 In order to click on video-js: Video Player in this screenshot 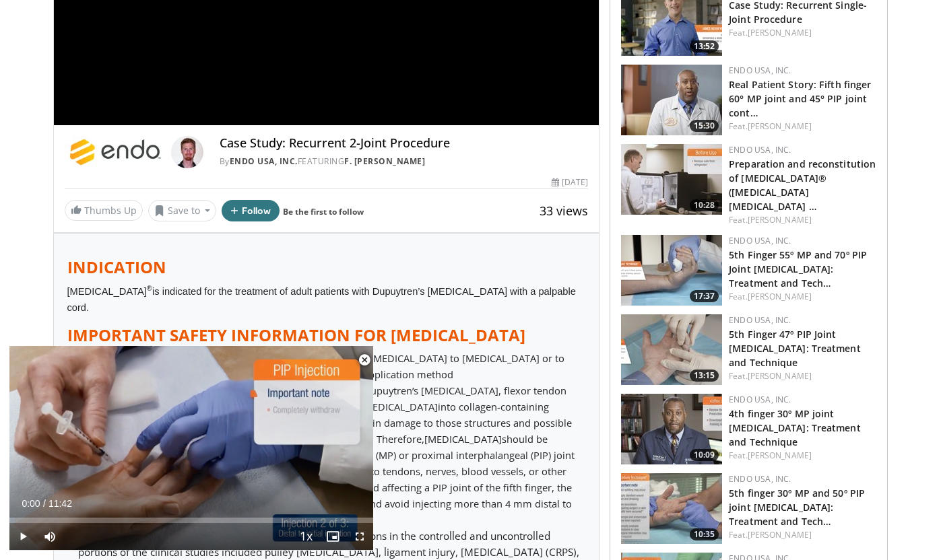, I will do `click(192, 448)`.